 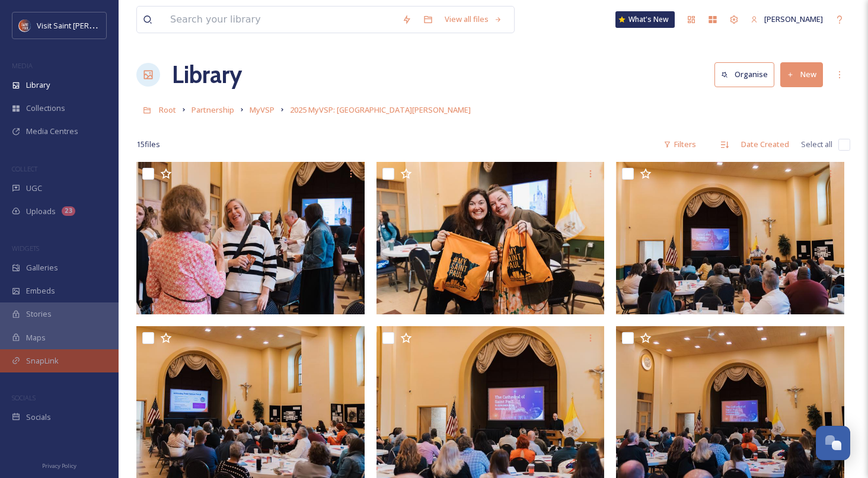 I want to click on span: Stories, so click(x=39, y=314).